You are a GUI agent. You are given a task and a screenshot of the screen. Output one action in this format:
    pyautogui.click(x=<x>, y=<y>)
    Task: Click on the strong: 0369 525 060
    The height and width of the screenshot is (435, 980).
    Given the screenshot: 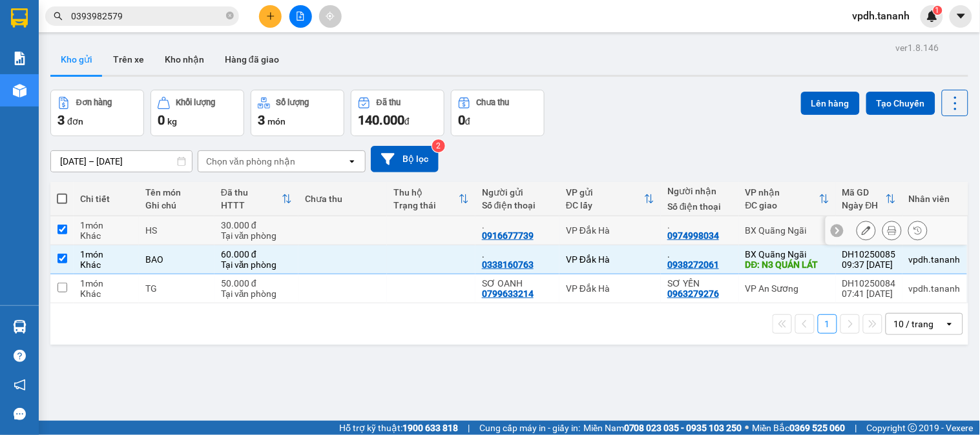 What is the action you would take?
    pyautogui.click(x=818, y=428)
    